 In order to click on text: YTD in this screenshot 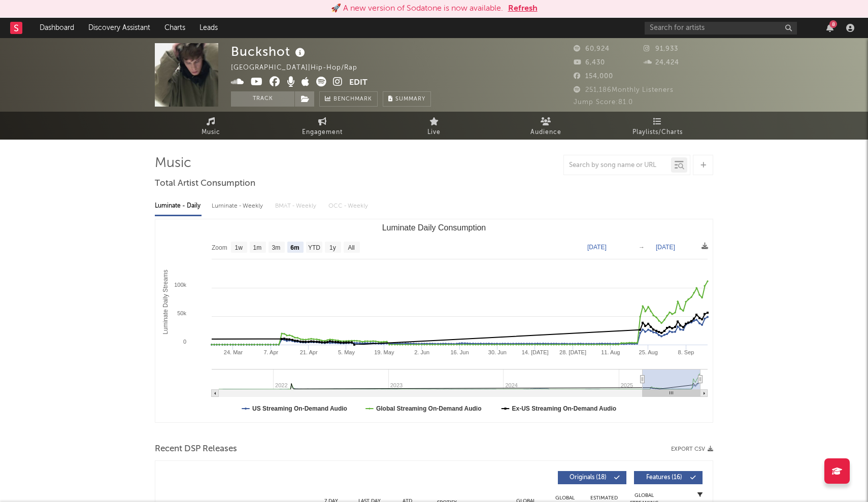, I will do `click(314, 247)`.